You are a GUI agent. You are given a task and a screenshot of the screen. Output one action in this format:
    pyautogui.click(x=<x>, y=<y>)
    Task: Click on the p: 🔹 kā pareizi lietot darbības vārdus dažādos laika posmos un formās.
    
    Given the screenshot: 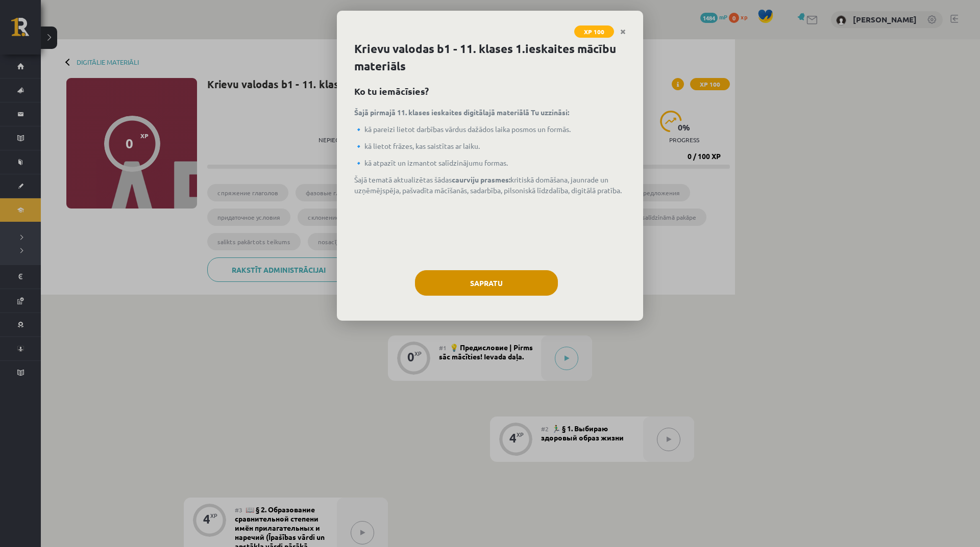 What is the action you would take?
    pyautogui.click(x=490, y=129)
    